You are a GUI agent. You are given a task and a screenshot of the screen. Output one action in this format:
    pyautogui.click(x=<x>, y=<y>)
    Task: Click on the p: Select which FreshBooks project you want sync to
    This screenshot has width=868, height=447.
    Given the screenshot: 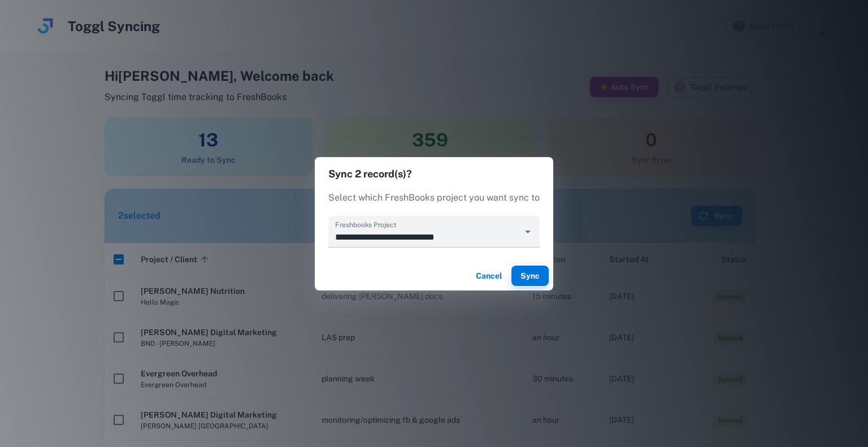 What is the action you would take?
    pyautogui.click(x=434, y=198)
    